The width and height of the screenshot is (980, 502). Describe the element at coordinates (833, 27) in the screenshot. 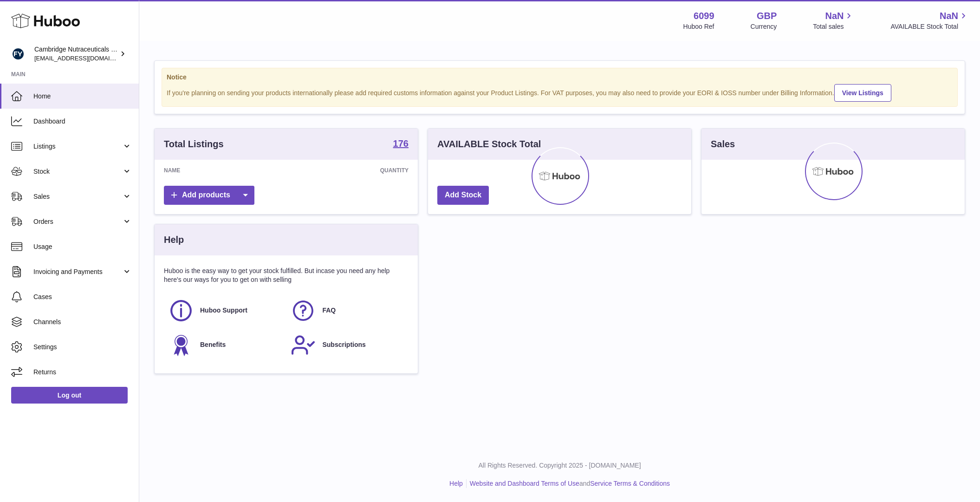

I see `span: Total sales` at that location.